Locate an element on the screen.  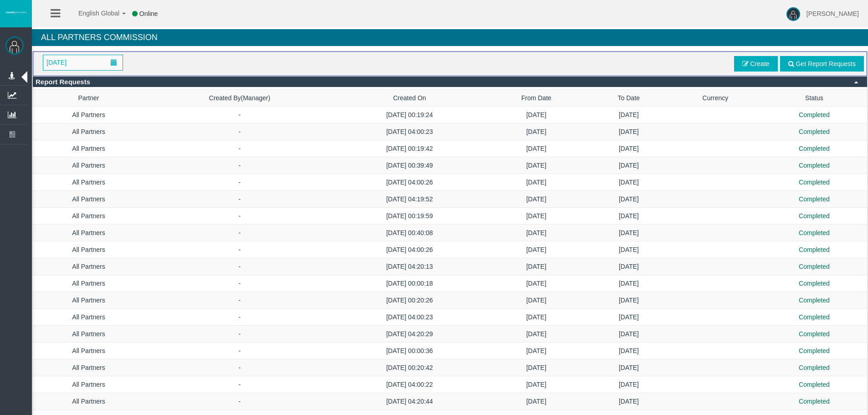
td: Currency is located at coordinates (715, 98).